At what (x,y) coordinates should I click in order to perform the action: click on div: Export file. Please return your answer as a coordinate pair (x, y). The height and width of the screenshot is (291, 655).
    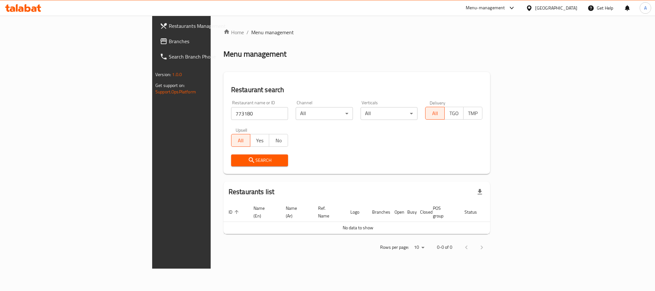
    Looking at the image, I should click on (480, 192).